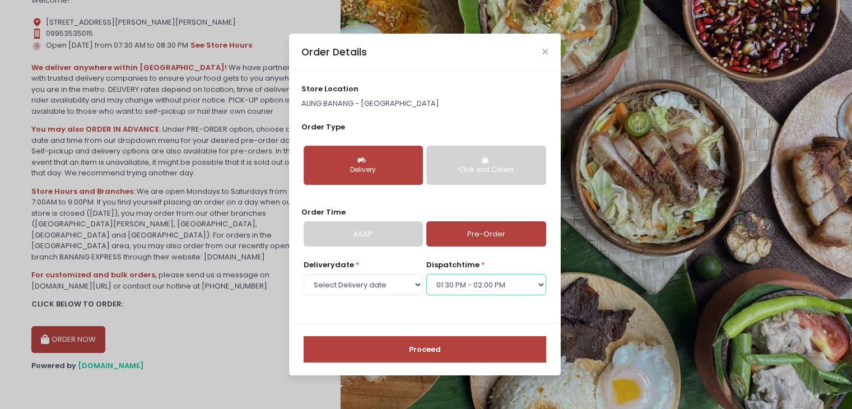 The image size is (852, 409). What do you see at coordinates (545, 52) in the screenshot?
I see `button: Close` at bounding box center [545, 52].